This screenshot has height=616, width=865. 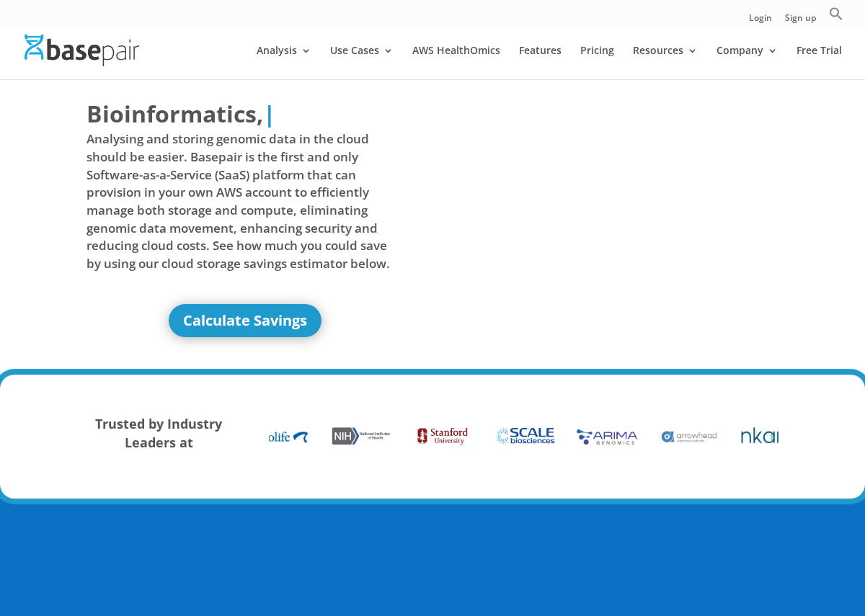 What do you see at coordinates (174, 114) in the screenshot?
I see `span: Bioinformatics,` at bounding box center [174, 114].